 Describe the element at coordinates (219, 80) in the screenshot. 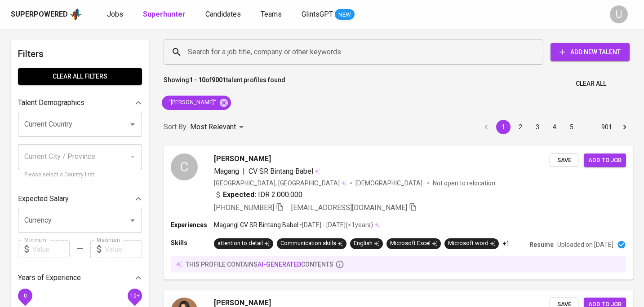

I see `b: 9001` at that location.